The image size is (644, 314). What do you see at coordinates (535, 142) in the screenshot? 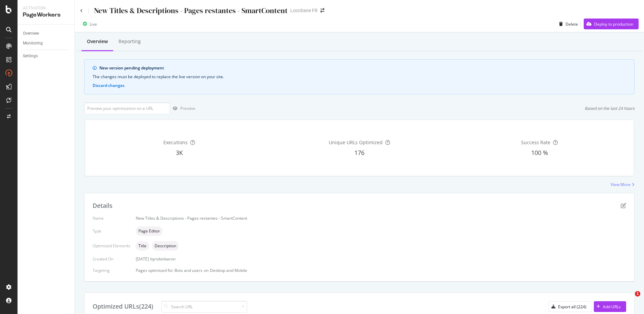
I see `span: Success Rate` at bounding box center [535, 142].